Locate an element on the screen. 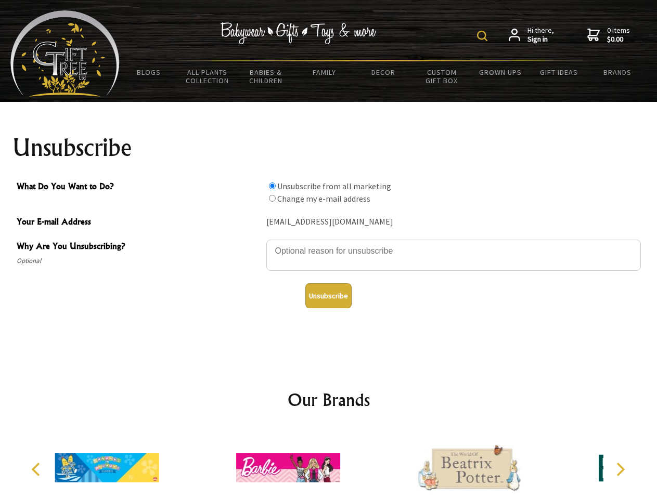 This screenshot has height=499, width=657. img: Babyware - Gifts - Toys and more... is located at coordinates (65, 54).